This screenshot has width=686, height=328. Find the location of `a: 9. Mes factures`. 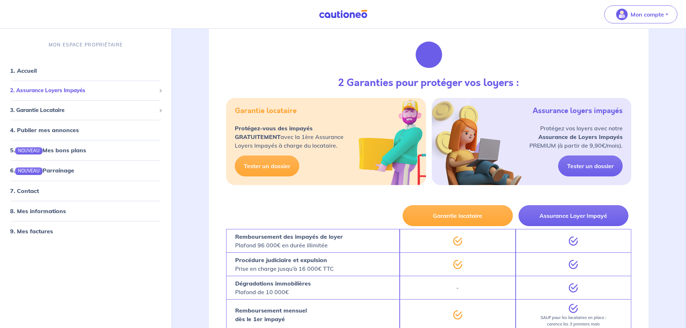

a: 9. Mes factures is located at coordinates (31, 231).